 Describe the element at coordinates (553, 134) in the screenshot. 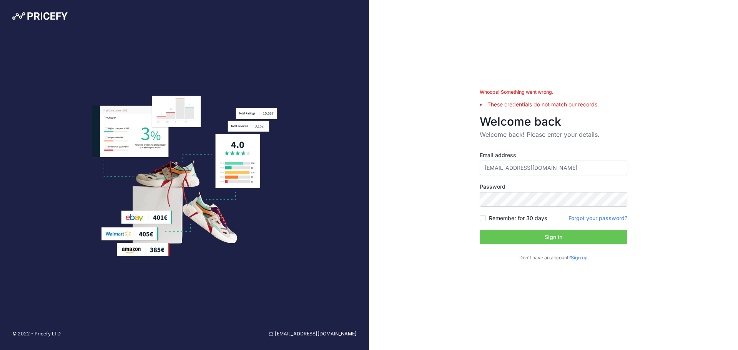

I see `p: Welcome back! Please enter your details.` at that location.